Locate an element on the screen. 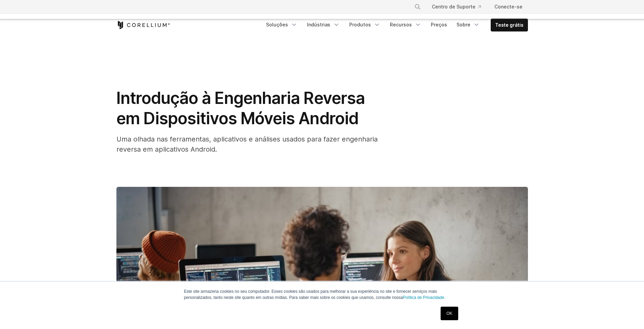  font: Produtos is located at coordinates (360, 24).